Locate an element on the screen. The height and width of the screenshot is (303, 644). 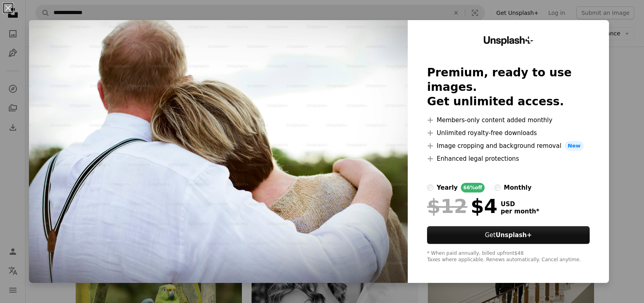
img: tab_domain_overview_orange.svg is located at coordinates (25, 50).